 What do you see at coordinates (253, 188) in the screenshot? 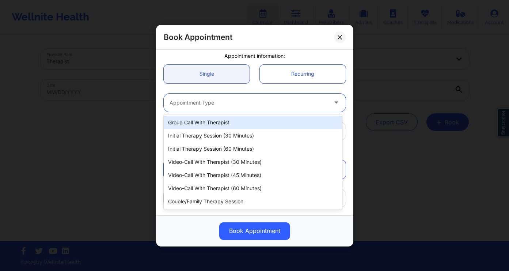
I see `div: Video-Call with Therapist (60 minutes)` at bounding box center [253, 188].